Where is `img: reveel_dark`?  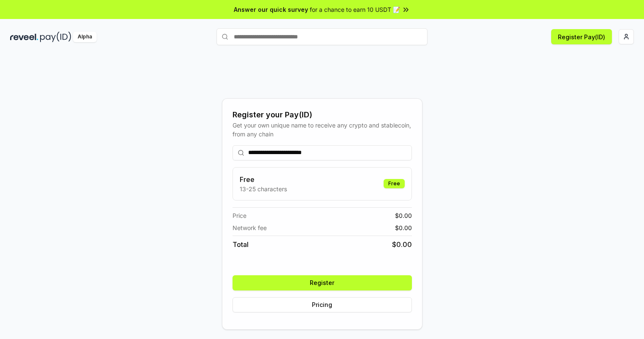
img: reveel_dark is located at coordinates (24, 37).